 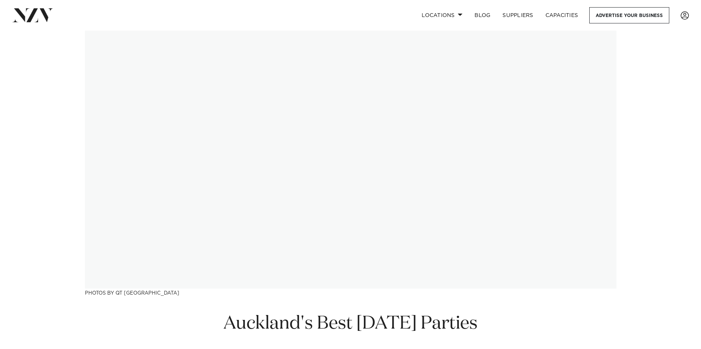 I want to click on a: BLOG, so click(x=483, y=15).